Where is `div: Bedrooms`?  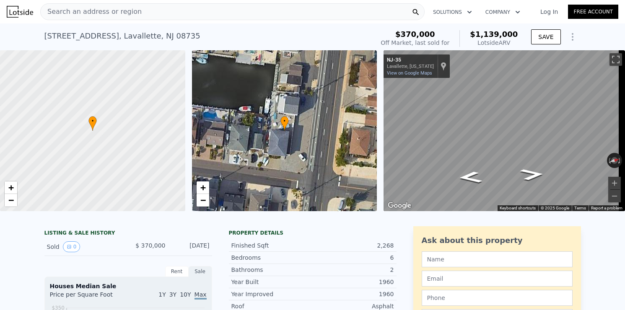 div: Bedrooms is located at coordinates (272, 258).